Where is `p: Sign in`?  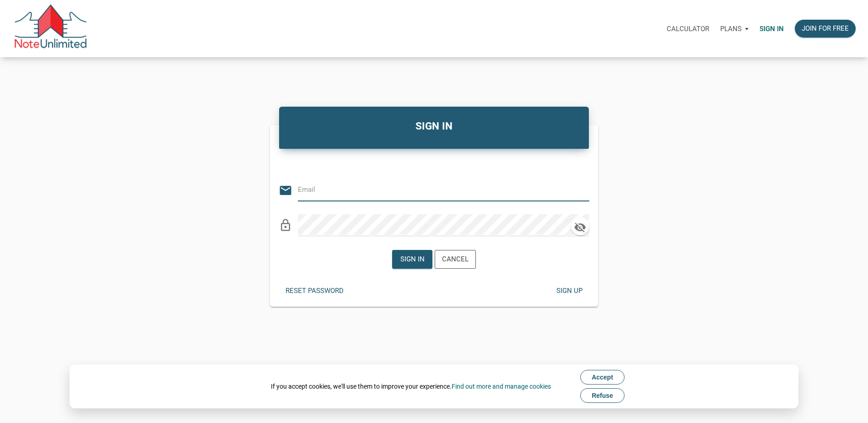
p: Sign in is located at coordinates (772, 29).